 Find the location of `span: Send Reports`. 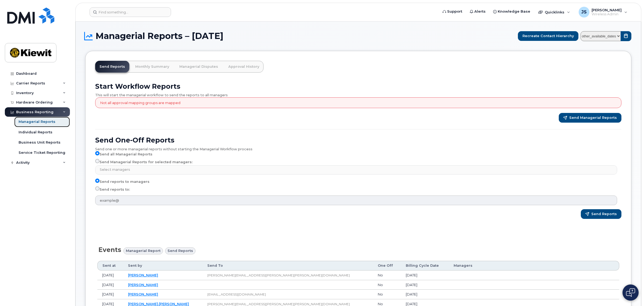

span: Send Reports is located at coordinates (604, 214).